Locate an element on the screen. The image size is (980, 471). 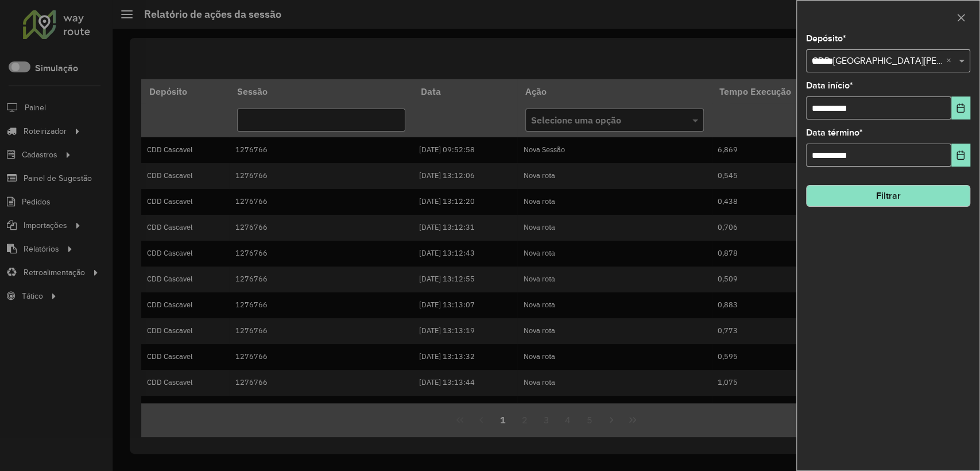
label: Depósito is located at coordinates (826, 38).